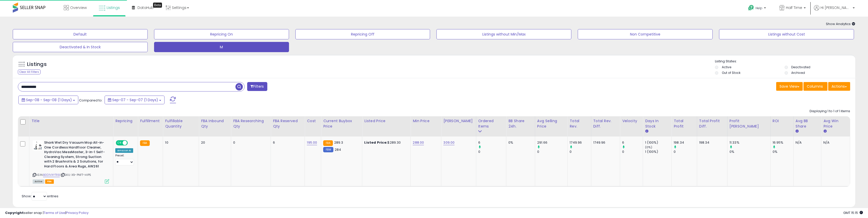 The height and width of the screenshot is (218, 868). I want to click on div: Velocity, so click(631, 121).